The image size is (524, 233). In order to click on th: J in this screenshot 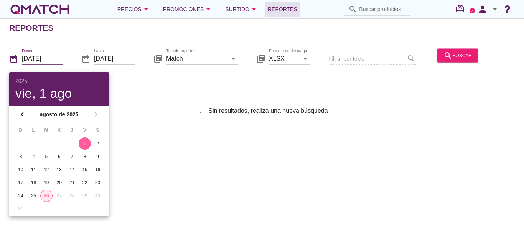, I will do `click(72, 130)`.